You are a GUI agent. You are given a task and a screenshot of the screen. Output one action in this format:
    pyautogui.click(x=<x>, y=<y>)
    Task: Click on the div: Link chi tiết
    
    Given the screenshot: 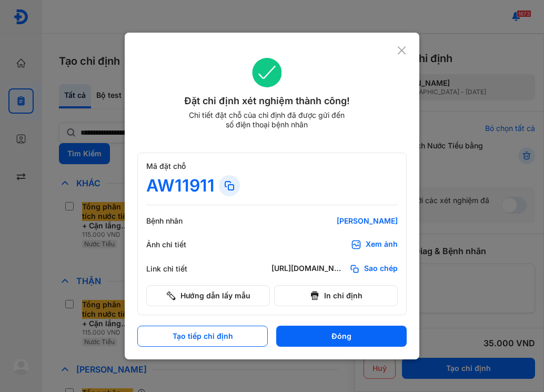 What is the action you would take?
    pyautogui.click(x=178, y=269)
    